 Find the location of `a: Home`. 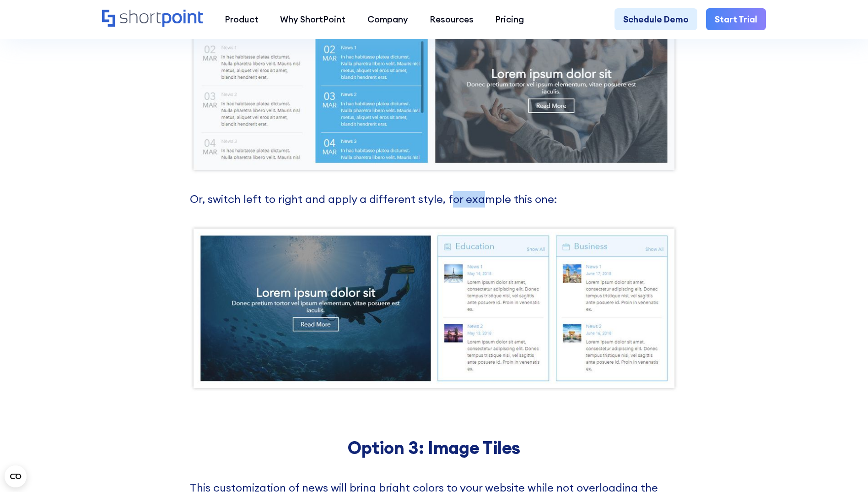

a: Home is located at coordinates (152, 19).